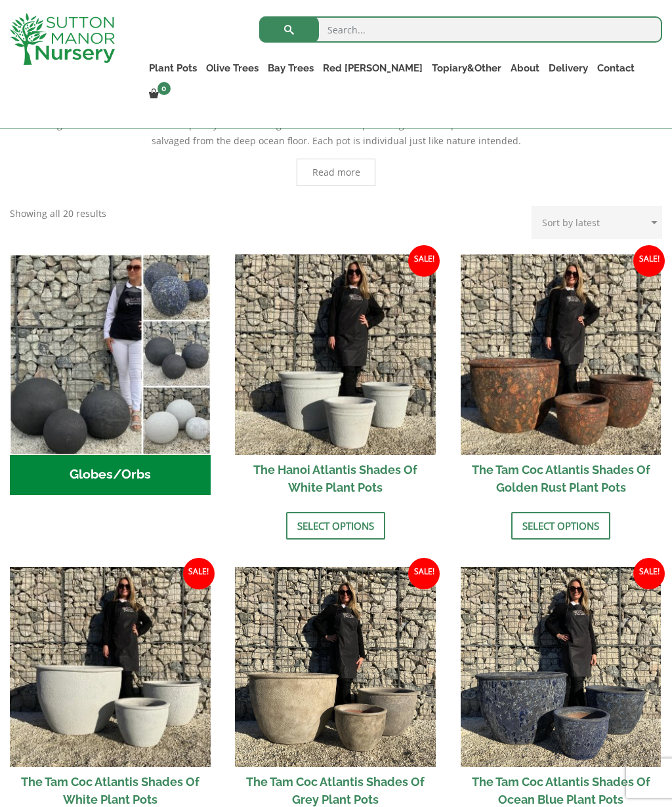  Describe the element at coordinates (290, 69) in the screenshot. I see `a: Bay Trees` at that location.